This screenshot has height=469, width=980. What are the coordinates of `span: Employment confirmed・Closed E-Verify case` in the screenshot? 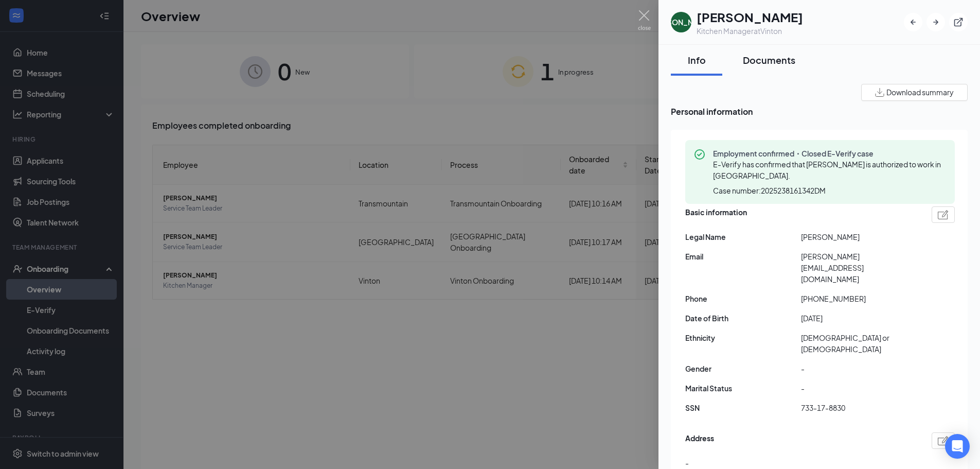 It's located at (830, 154).